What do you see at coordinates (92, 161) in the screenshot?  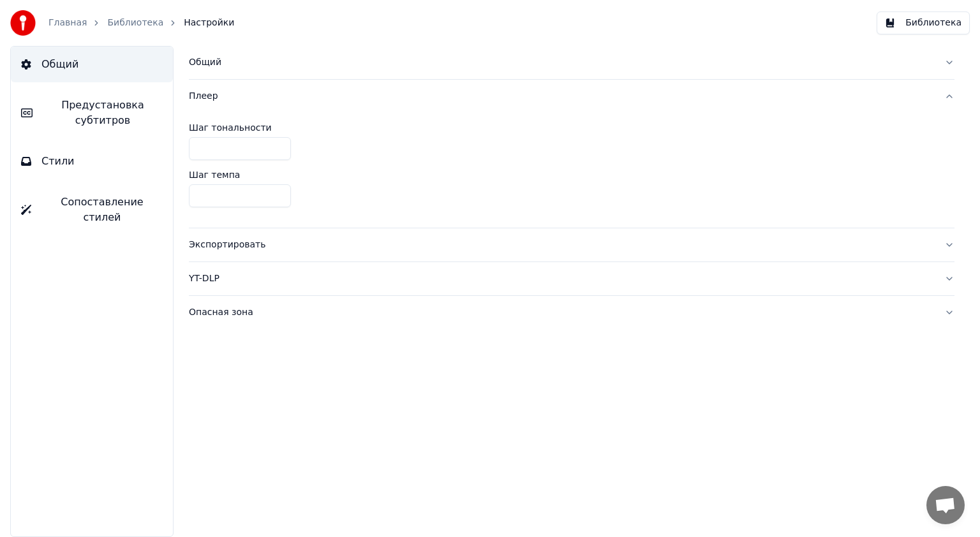 I see `button: Стили` at bounding box center [92, 161].